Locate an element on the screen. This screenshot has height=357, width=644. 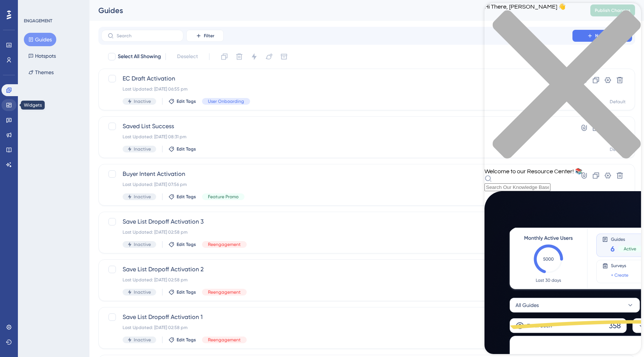
span: Deselect is located at coordinates (188, 57).